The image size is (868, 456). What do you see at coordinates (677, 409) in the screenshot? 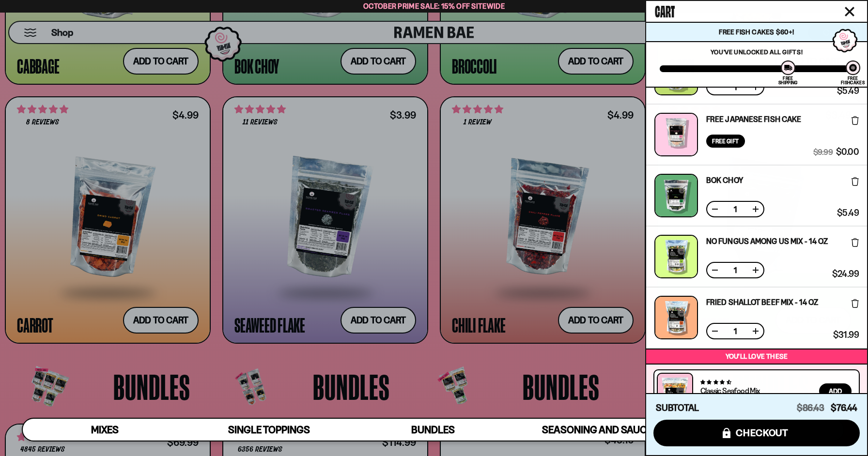
I see `h4: Subtotal` at bounding box center [677, 409].